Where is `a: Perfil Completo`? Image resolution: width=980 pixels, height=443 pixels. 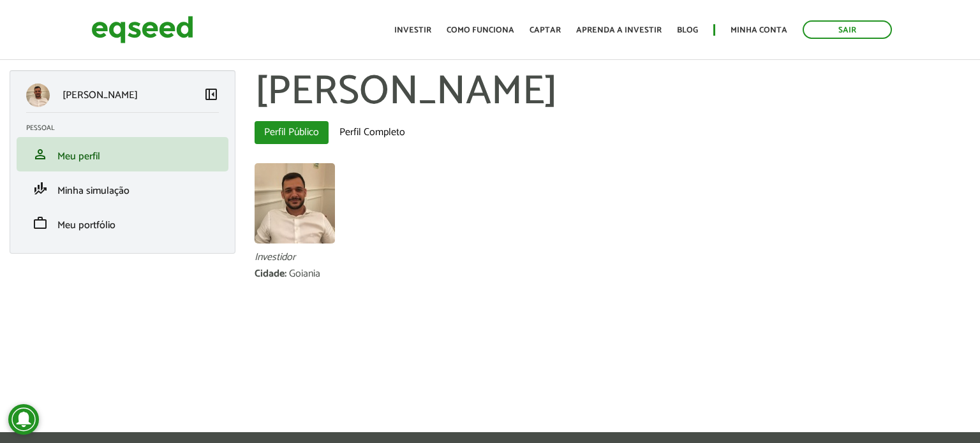 a: Perfil Completo is located at coordinates (372, 133).